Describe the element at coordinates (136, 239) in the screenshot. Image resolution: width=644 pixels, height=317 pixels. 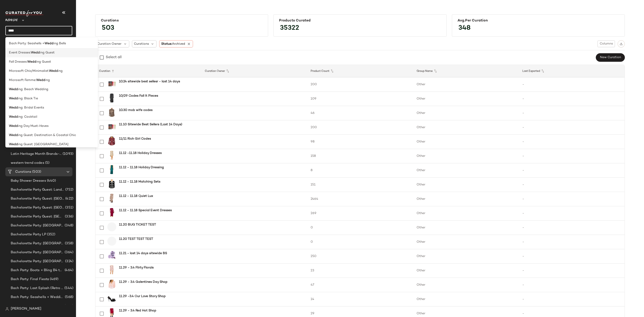
I see `b: 11.20 TEST TEST TEST` at that location.